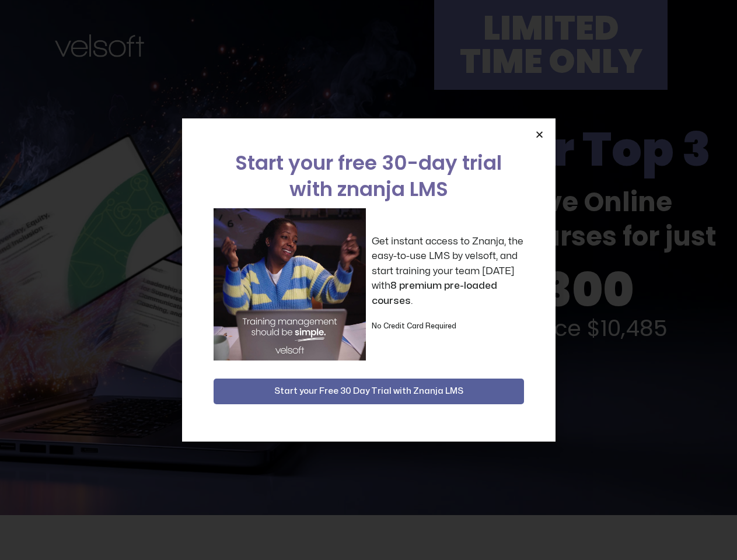 The image size is (737, 560). What do you see at coordinates (434, 293) in the screenshot?
I see `strong: 8 premium pre-loaded courses` at bounding box center [434, 293].